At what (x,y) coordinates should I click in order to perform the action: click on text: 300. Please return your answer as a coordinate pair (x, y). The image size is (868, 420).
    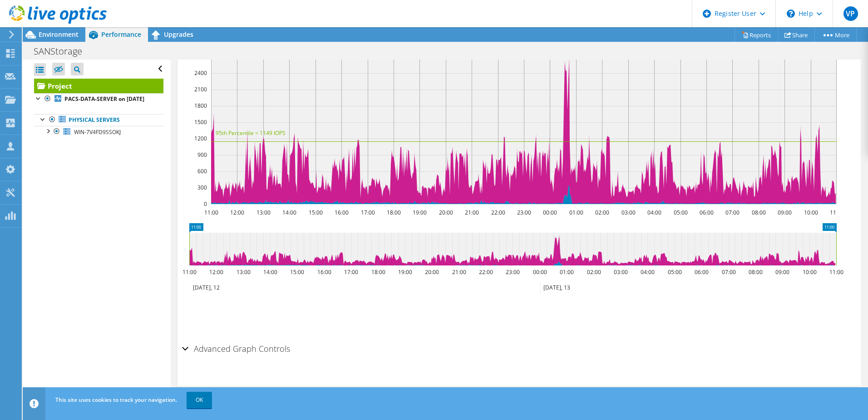
    Looking at the image, I should click on (202, 187).